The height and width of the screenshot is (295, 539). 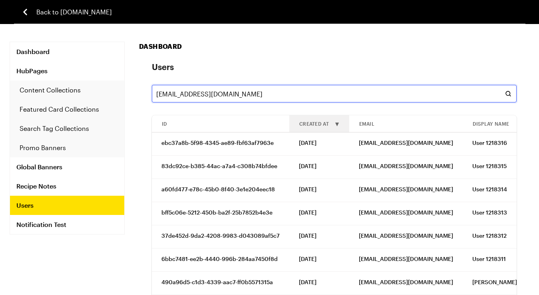 I want to click on a: HubPages, so click(x=67, y=71).